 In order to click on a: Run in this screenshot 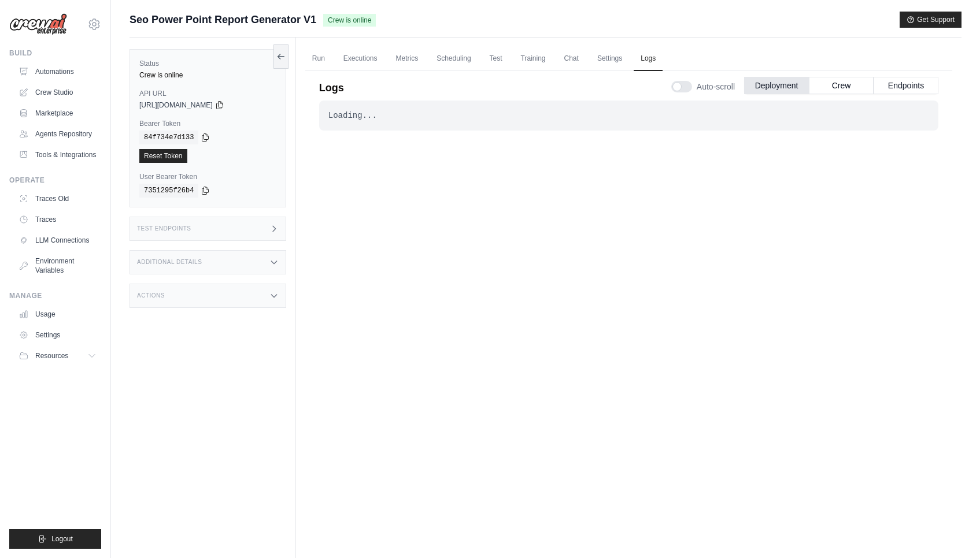, I will do `click(319, 59)`.